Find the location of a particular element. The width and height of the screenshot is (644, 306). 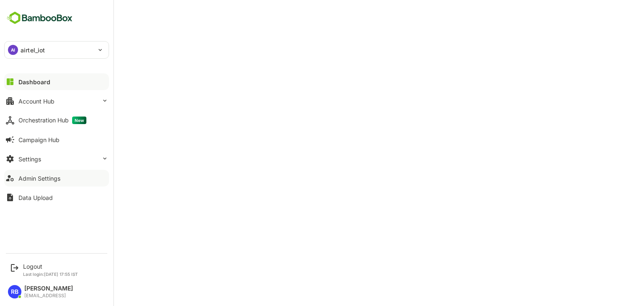

button: Campaign Hub is located at coordinates (57, 140).